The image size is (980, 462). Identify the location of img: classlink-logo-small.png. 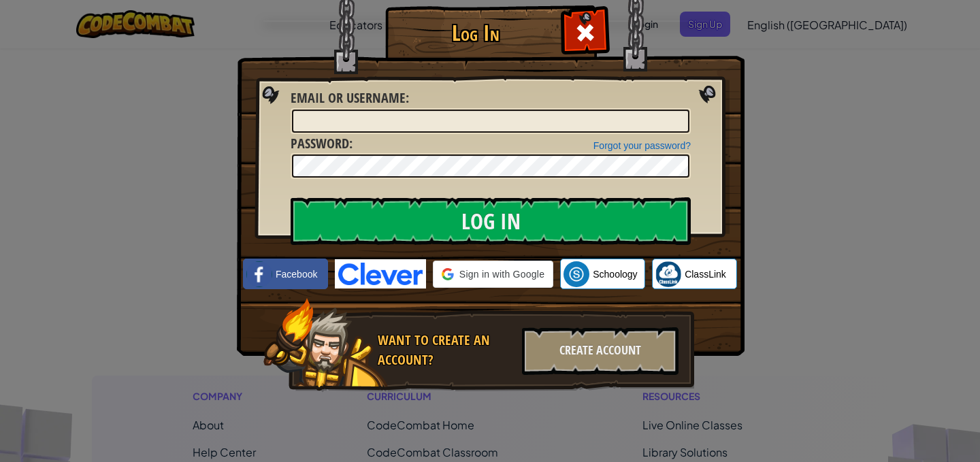
(668, 274).